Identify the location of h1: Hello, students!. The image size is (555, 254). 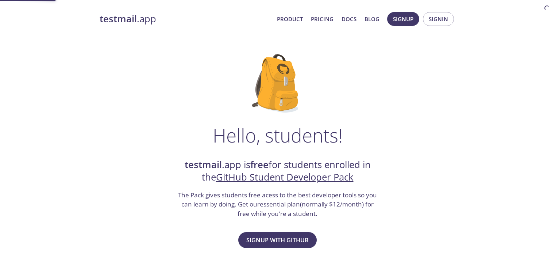
(278, 135).